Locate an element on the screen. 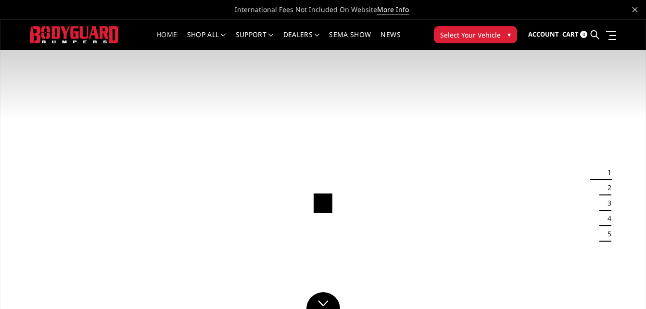 Image resolution: width=646 pixels, height=309 pixels. button: Select Your Vehicle is located at coordinates (476, 35).